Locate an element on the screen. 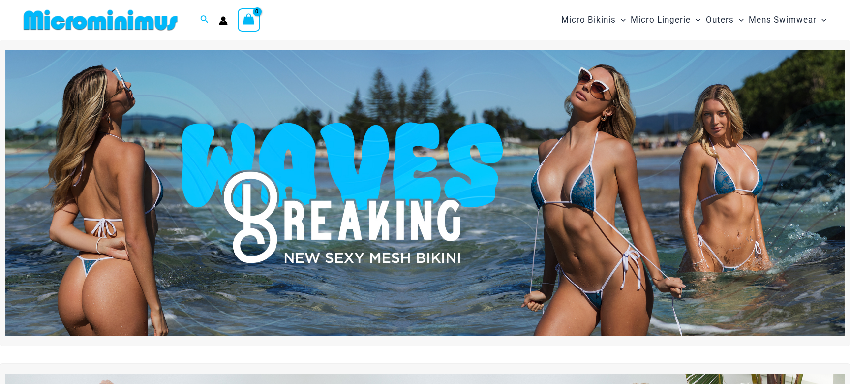 The width and height of the screenshot is (850, 384). a: Search icon link is located at coordinates (205, 20).